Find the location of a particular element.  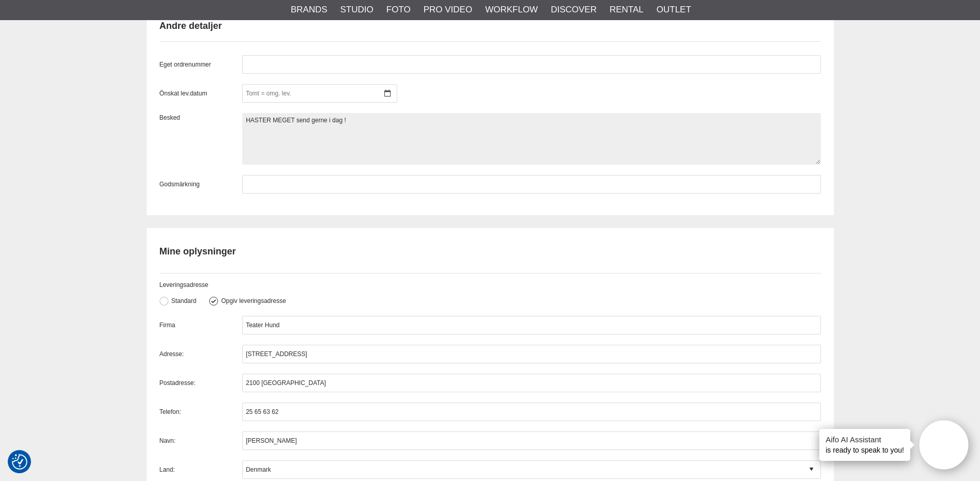

label: Postadresse: is located at coordinates (201, 383).